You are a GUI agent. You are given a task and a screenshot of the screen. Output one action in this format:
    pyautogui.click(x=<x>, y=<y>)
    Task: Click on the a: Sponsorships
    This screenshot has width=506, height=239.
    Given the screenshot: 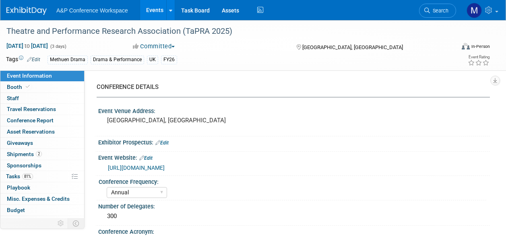 What is the action you would take?
    pyautogui.click(x=42, y=166)
    